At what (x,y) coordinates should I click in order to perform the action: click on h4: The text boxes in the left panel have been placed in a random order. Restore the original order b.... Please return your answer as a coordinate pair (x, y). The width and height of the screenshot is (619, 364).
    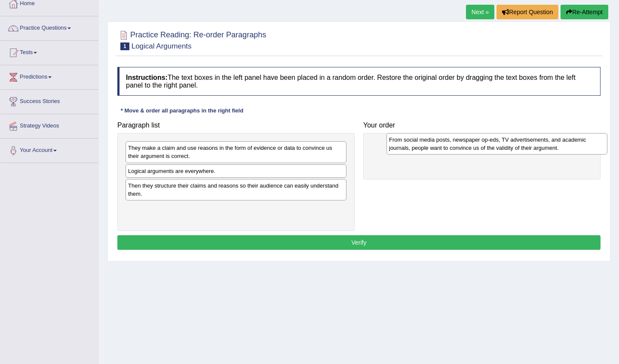
    Looking at the image, I should click on (359, 81).